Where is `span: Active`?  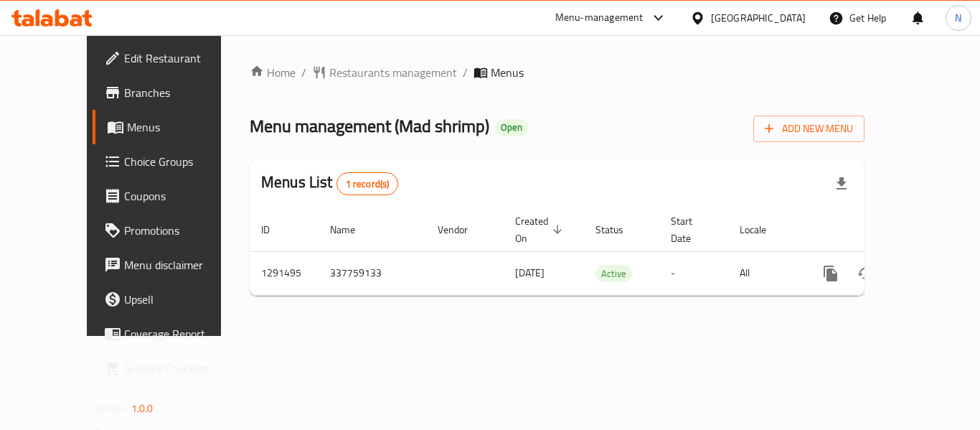 span: Active is located at coordinates (614, 274).